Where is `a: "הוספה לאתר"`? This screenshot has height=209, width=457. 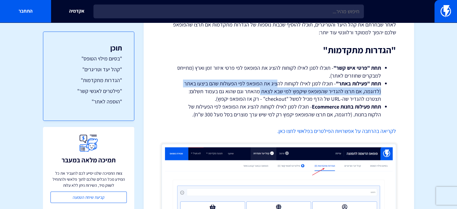
a: "הוספה לאתר" is located at coordinates (89, 102).